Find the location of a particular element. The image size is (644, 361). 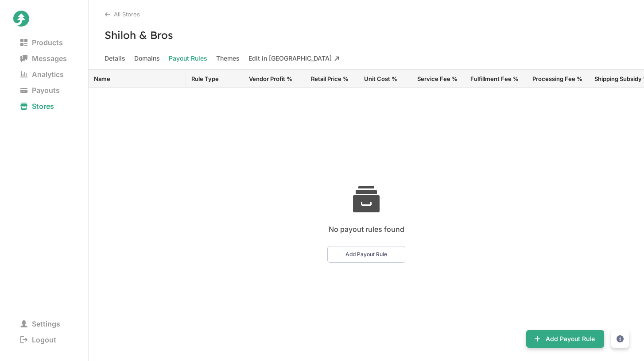

div: Fulfillment Fee % is located at coordinates (496, 79).